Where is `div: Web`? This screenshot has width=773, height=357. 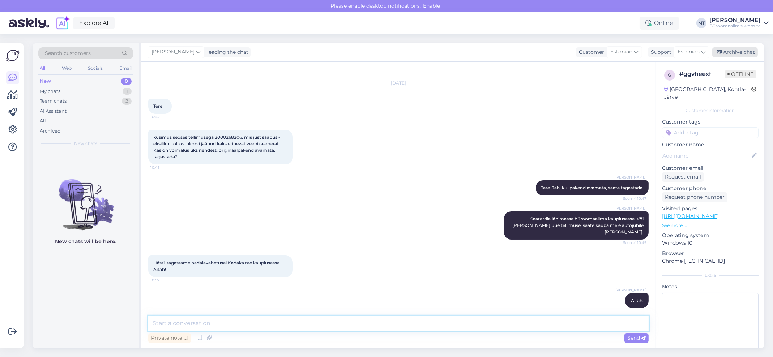 div: Web is located at coordinates (67, 68).